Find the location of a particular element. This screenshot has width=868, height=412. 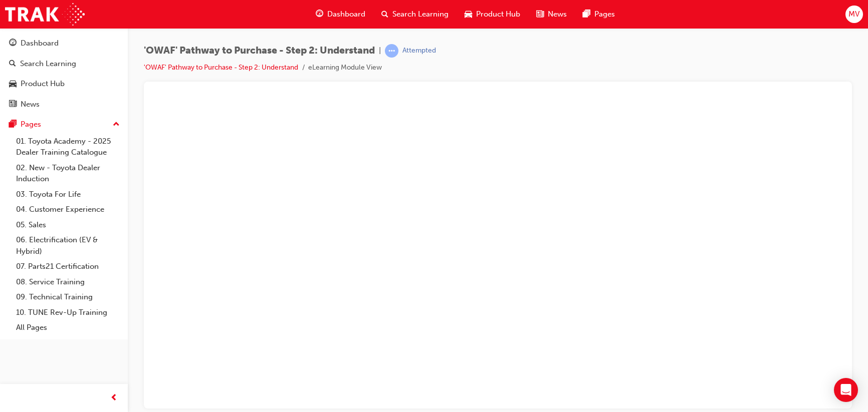

a: Product Hub is located at coordinates (64, 83).